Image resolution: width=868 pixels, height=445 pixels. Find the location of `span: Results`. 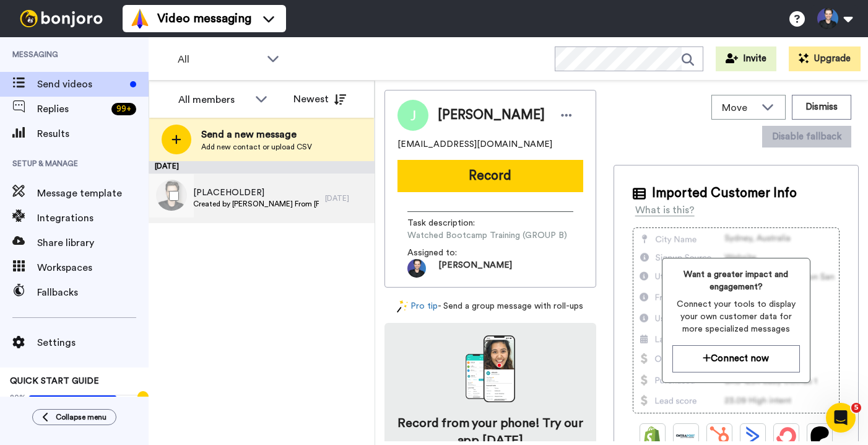

span: Results is located at coordinates (93, 134).